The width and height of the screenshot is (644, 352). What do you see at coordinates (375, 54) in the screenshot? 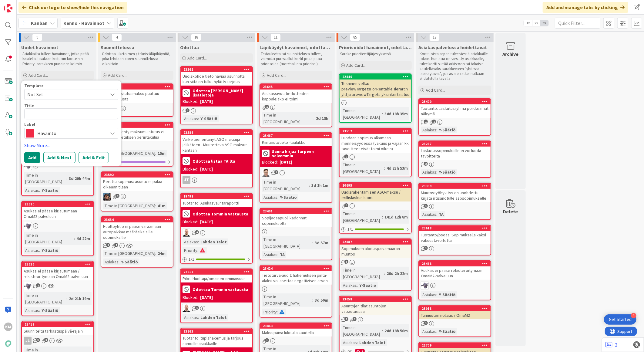
I see `p: Sarake prioriteettijärjestyksessä` at bounding box center [375, 54].